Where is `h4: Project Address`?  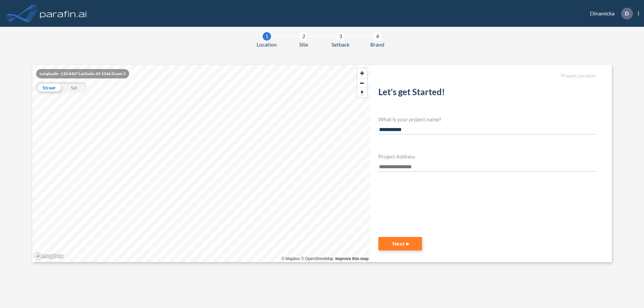
h4: Project Address is located at coordinates (487, 156).